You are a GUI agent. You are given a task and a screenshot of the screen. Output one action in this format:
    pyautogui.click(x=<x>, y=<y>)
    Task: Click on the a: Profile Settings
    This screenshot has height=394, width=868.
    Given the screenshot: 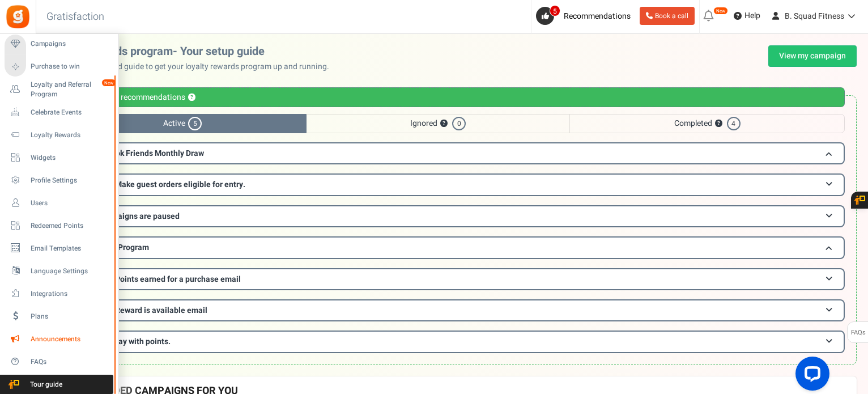 What is the action you would take?
    pyautogui.click(x=59, y=180)
    